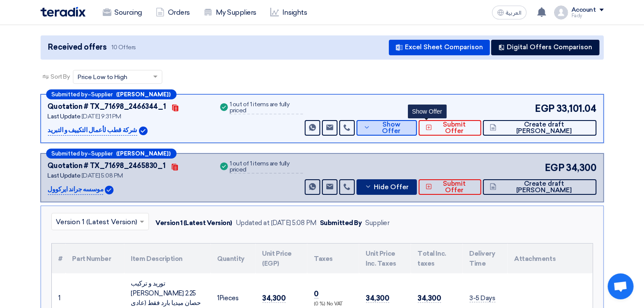 This screenshot has height=308, width=644. What do you see at coordinates (485, 259) in the screenshot?
I see `th: Delivery Time` at bounding box center [485, 259].